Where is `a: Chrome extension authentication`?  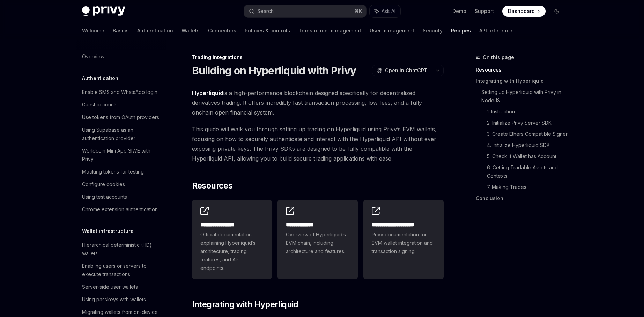 a: Chrome extension authentication is located at coordinates (121, 209).